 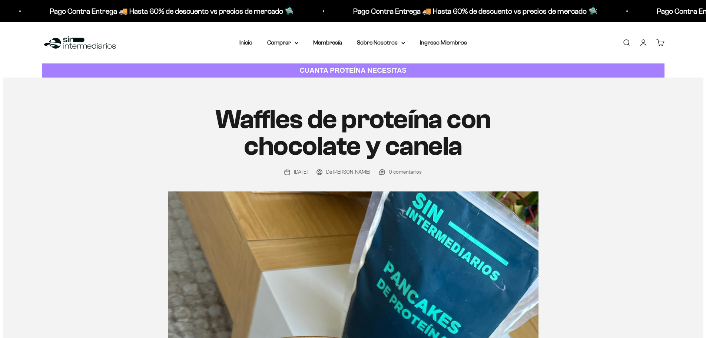 What do you see at coordinates (381, 43) in the screenshot?
I see `summary: Sobre Nosotros` at bounding box center [381, 43].